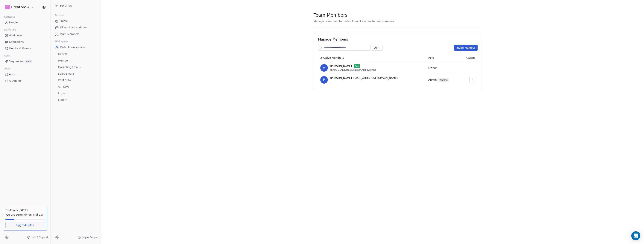  What do you see at coordinates (324, 68) in the screenshot?
I see `span: A` at bounding box center [324, 68].